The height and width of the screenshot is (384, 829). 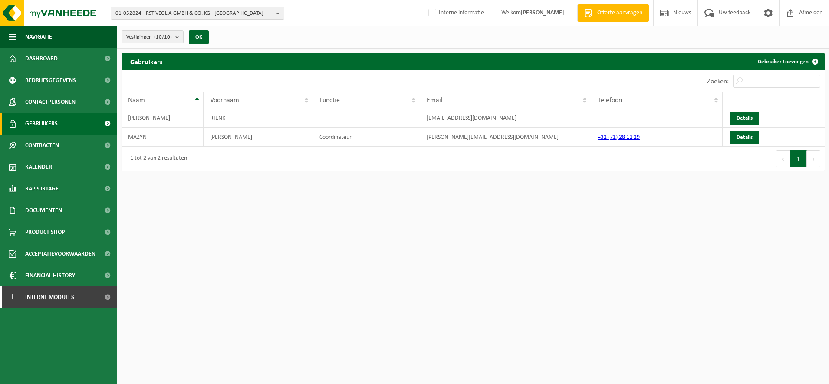 What do you see at coordinates (13, 297) in the screenshot?
I see `span: I` at bounding box center [13, 297].